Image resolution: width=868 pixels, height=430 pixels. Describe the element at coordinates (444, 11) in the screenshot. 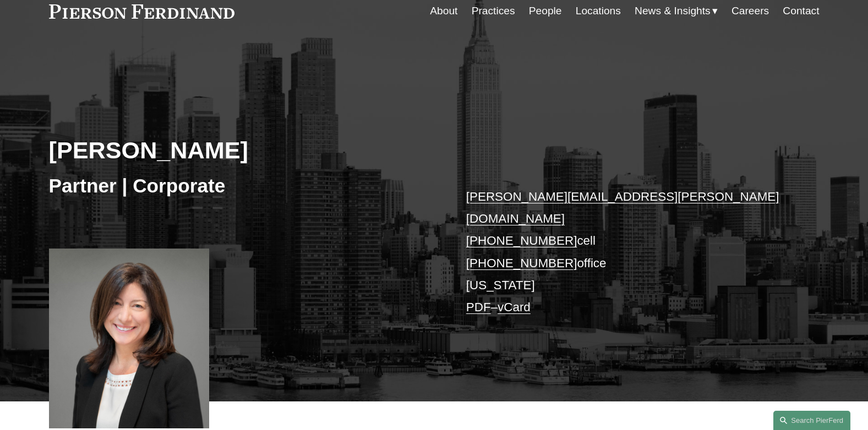

I see `a: About` at that location.